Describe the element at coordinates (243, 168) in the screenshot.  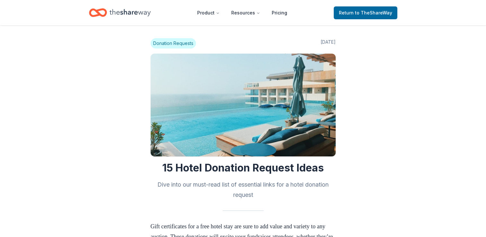
I see `h1: 15 Hotel Donation Request Ideas` at that location.